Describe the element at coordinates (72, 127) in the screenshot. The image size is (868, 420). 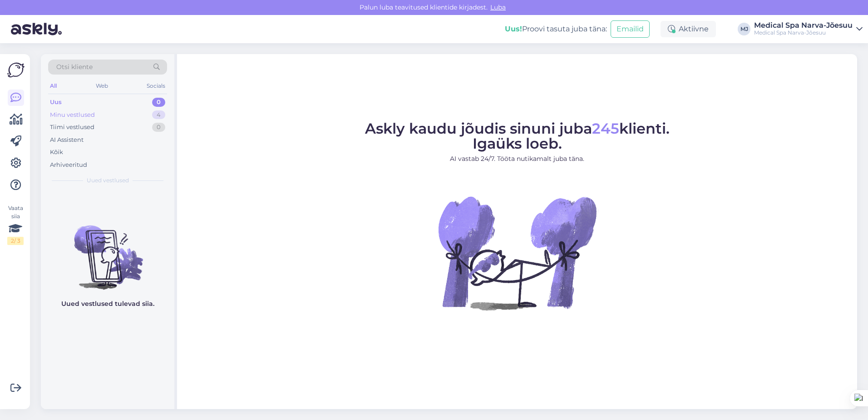
I see `div: Tiimi vestlused` at that location.